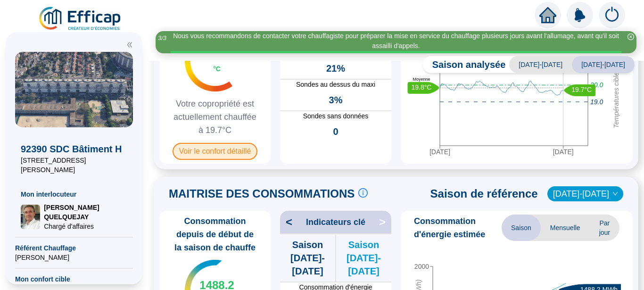 Image resolution: width=644 pixels, height=290 pixels. Describe the element at coordinates (162, 38) in the screenshot. I see `i: 3 / 3` at that location.